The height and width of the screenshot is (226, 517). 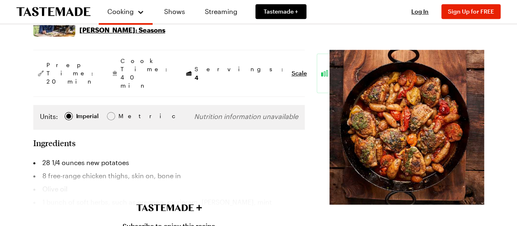 I want to click on button: Cooking, so click(x=126, y=12).